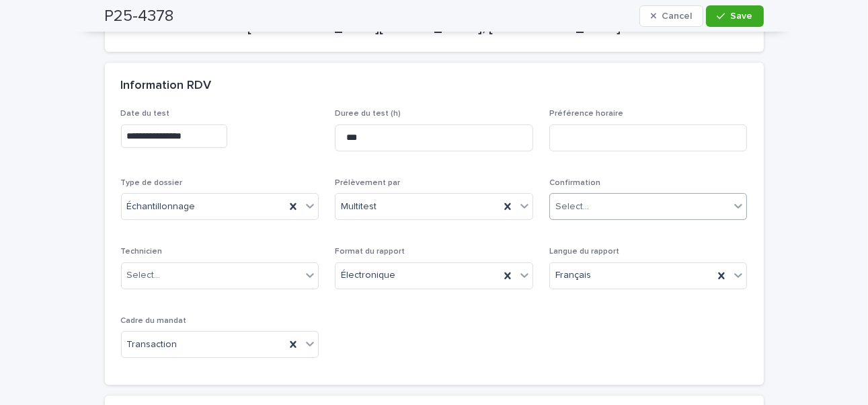 Image resolution: width=868 pixels, height=405 pixels. Describe the element at coordinates (166, 86) in the screenshot. I see `h2: Information RDV` at that location.